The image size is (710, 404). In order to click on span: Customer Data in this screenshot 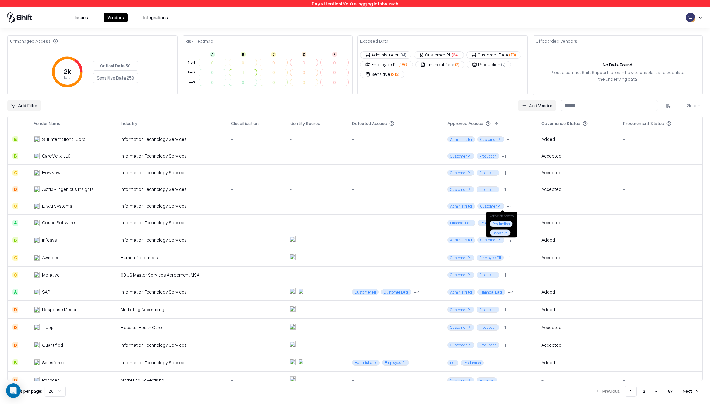, I will do `click(396, 292)`.